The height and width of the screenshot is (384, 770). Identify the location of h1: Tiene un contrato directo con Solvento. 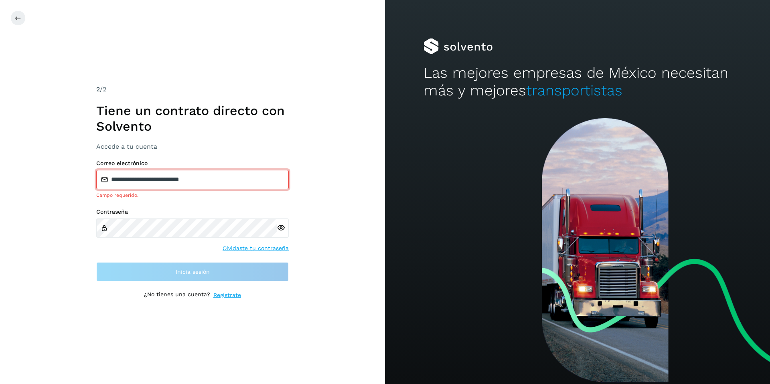
(192, 118).